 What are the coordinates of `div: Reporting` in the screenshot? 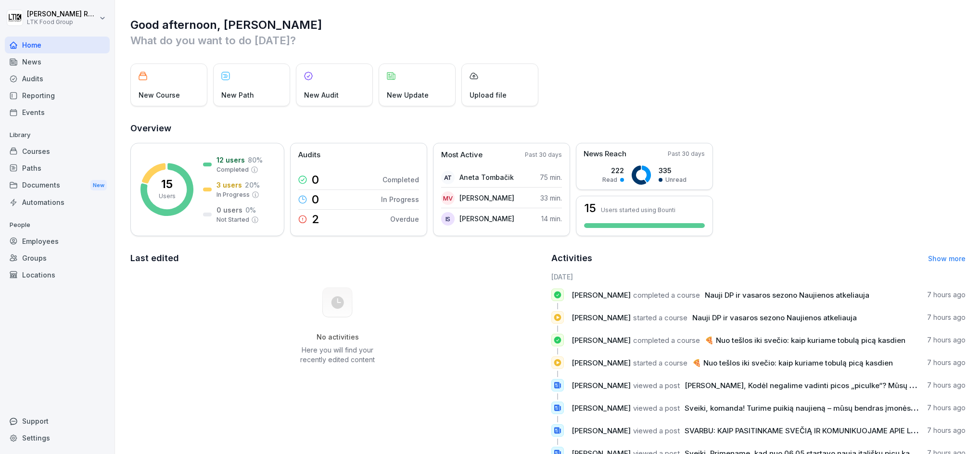 It's located at (58, 95).